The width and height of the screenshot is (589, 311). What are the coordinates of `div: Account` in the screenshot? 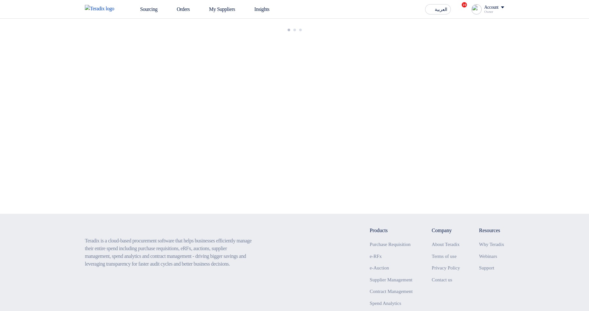 It's located at (492, 7).